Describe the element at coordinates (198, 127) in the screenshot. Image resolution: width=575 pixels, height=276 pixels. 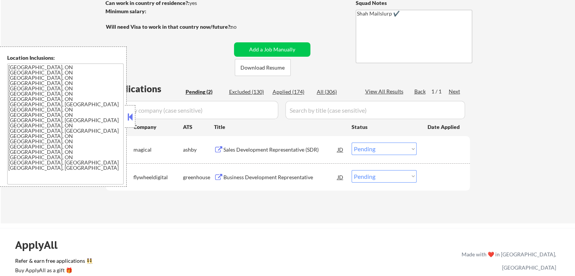
I see `div: ATS` at that location.